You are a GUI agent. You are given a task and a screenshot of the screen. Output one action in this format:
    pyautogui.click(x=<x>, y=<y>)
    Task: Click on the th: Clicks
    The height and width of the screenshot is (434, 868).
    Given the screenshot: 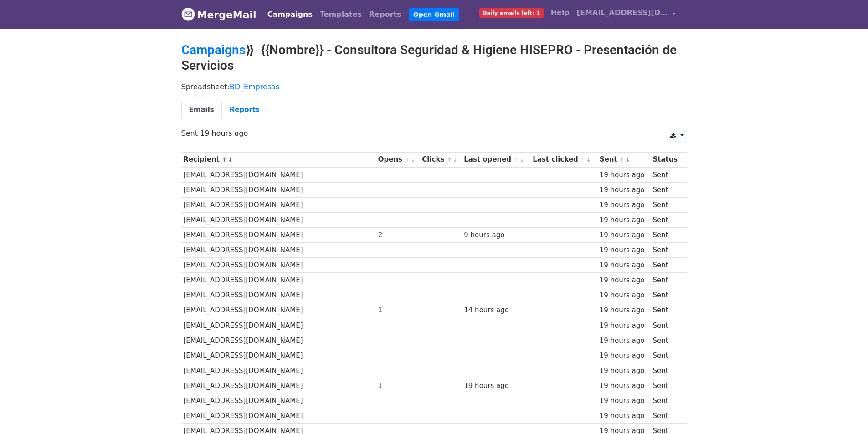 What is the action you would take?
    pyautogui.click(x=441, y=159)
    